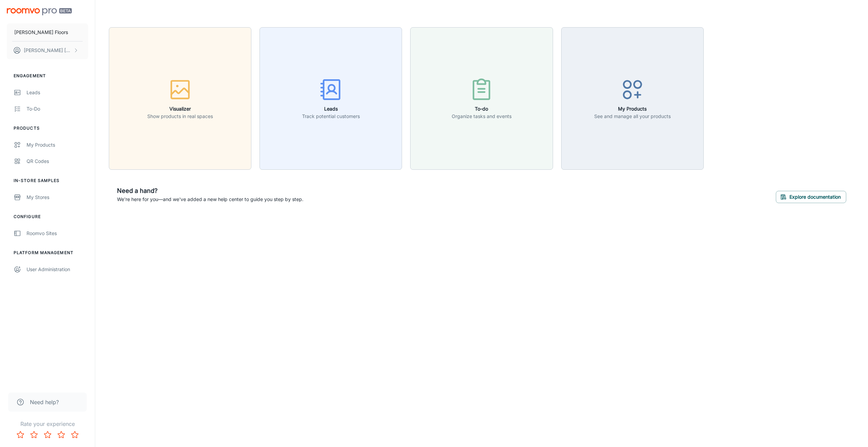 This screenshot has height=447, width=868. What do you see at coordinates (331, 98) in the screenshot?
I see `a: LeadsTrack potential customers` at bounding box center [331, 98].